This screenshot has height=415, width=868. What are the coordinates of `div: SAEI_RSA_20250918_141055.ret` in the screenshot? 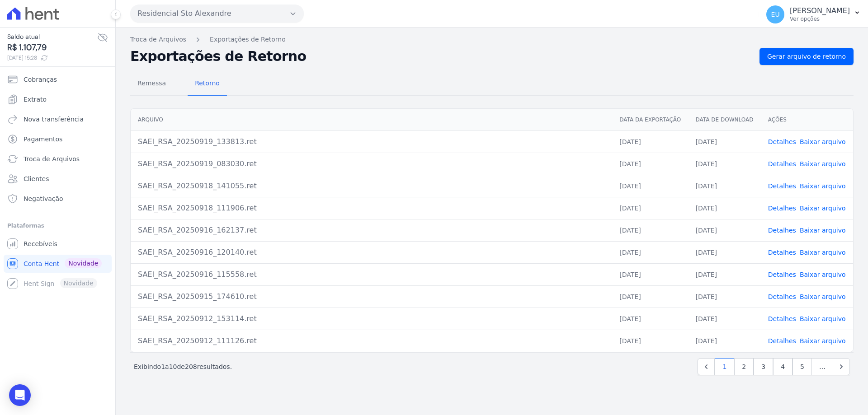 It's located at (371, 186).